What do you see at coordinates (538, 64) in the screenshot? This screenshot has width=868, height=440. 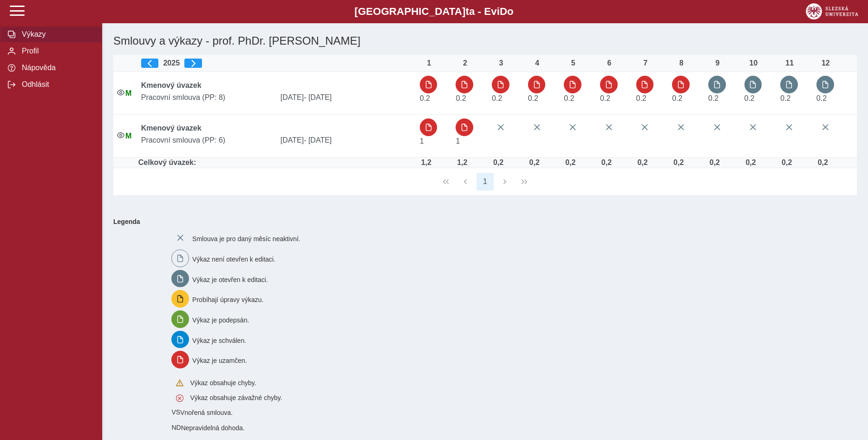 I see `div: 4` at bounding box center [538, 64].